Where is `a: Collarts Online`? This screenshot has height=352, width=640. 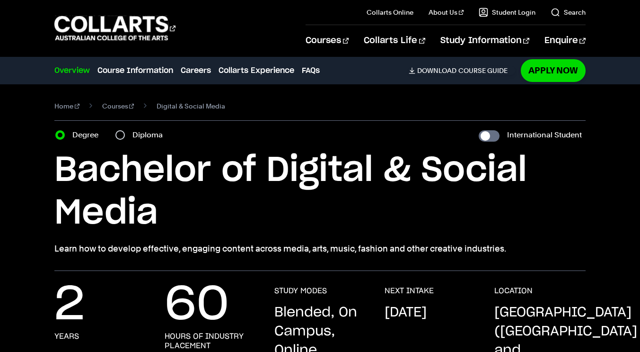
a: Collarts Online is located at coordinates (390, 12).